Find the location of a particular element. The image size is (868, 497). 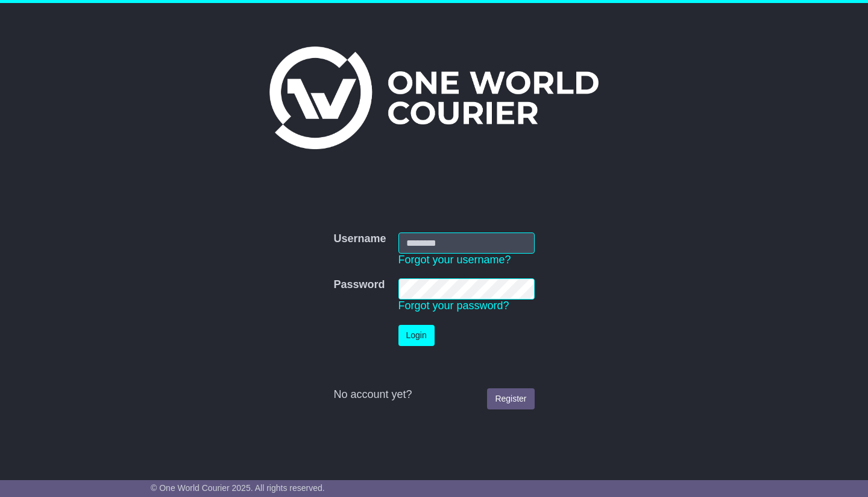

a: Forgot your password? is located at coordinates (454, 305).